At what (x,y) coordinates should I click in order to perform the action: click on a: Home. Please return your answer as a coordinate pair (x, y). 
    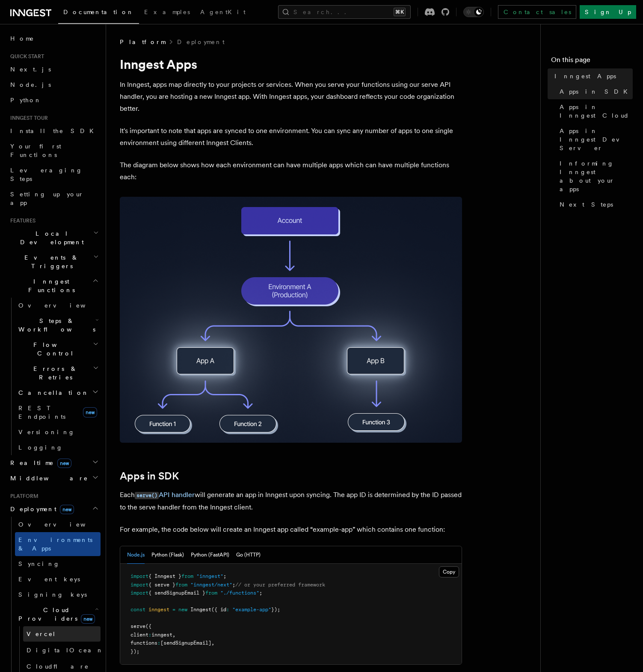
    Looking at the image, I should click on (54, 39).